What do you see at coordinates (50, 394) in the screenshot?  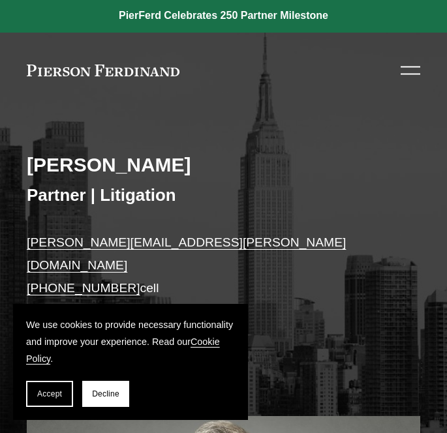 I see `button: Accept` at bounding box center [50, 394].